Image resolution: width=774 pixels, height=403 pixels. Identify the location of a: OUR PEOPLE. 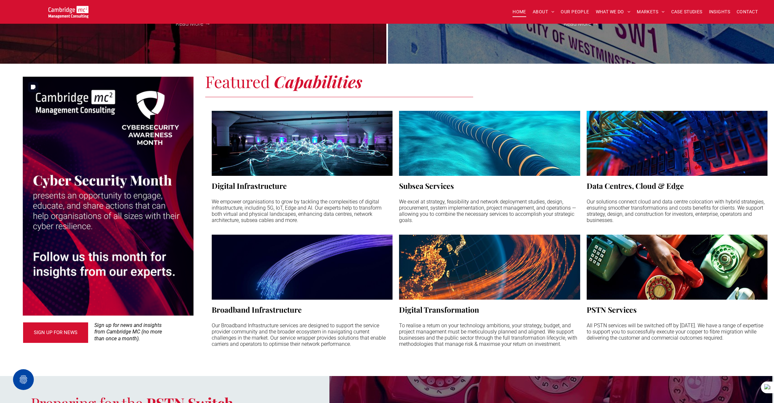
(574, 12).